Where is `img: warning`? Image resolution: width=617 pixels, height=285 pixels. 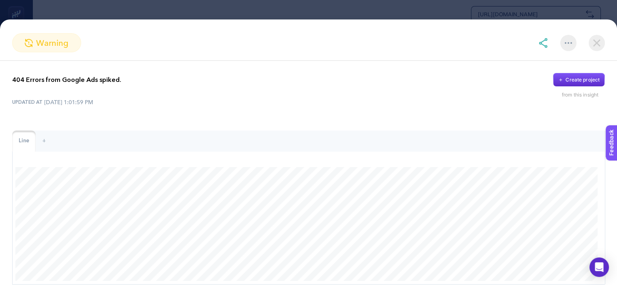 img: warning is located at coordinates (29, 43).